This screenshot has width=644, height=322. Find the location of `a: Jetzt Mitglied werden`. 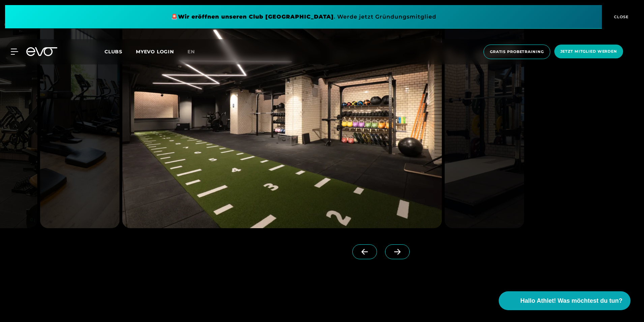

a: Jetzt Mitglied werden is located at coordinates (588, 52).